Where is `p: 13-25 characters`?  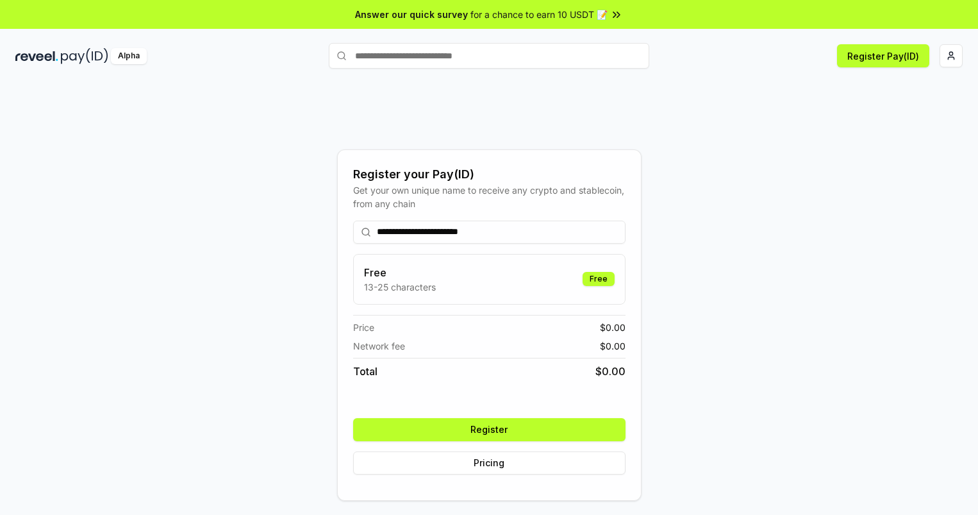
p: 13-25 characters is located at coordinates (400, 286).